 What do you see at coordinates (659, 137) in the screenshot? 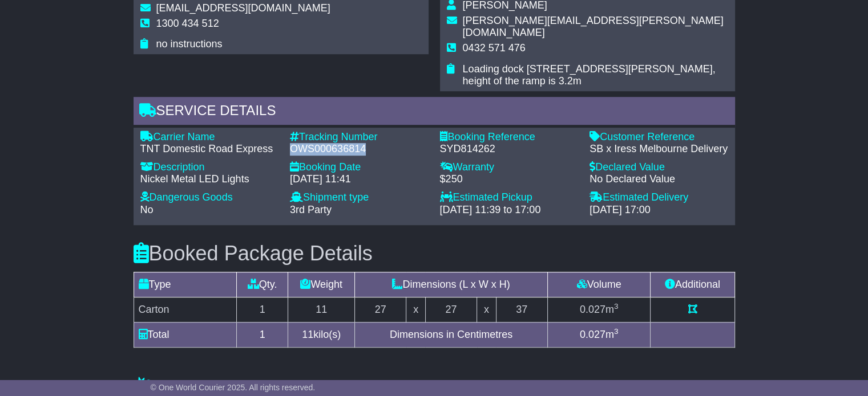
I see `div: Customer Reference` at bounding box center [659, 137].